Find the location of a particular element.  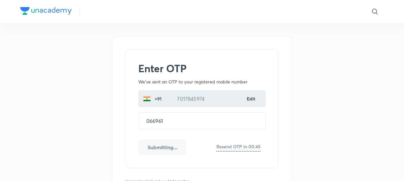

p: +91 is located at coordinates (158, 98).